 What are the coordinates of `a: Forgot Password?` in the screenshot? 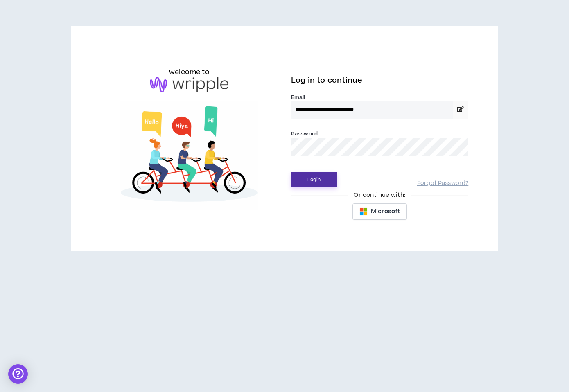 It's located at (443, 183).